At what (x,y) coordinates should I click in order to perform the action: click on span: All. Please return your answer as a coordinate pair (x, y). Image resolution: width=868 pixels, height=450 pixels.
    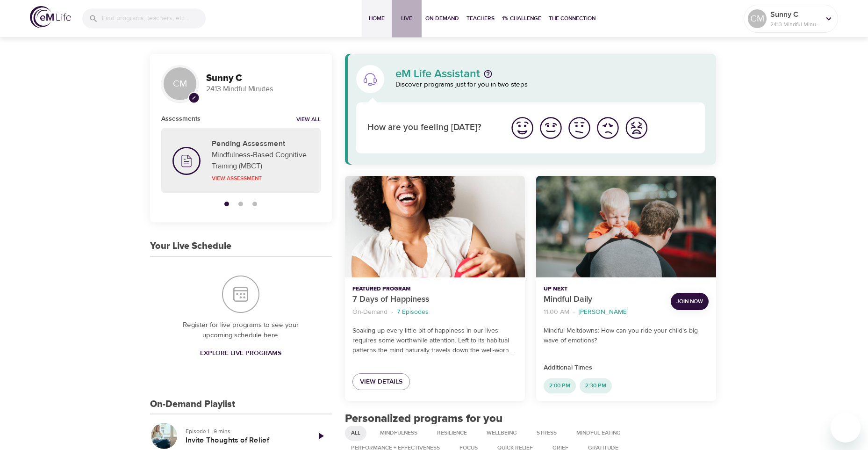
    Looking at the image, I should click on (356, 433).